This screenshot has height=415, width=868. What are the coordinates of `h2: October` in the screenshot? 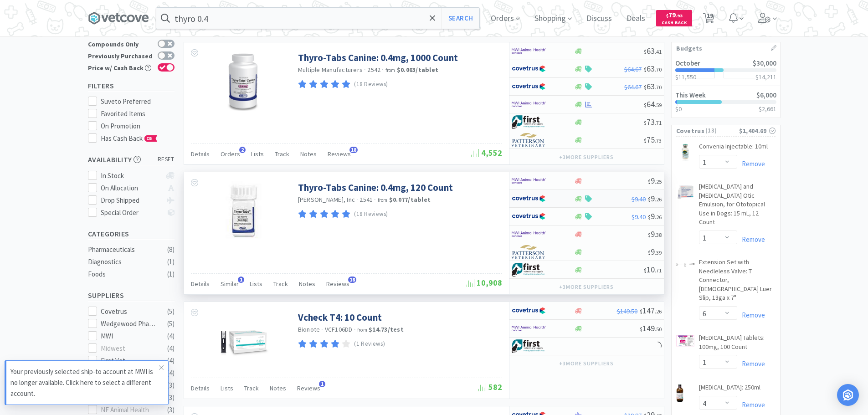 It's located at (687, 63).